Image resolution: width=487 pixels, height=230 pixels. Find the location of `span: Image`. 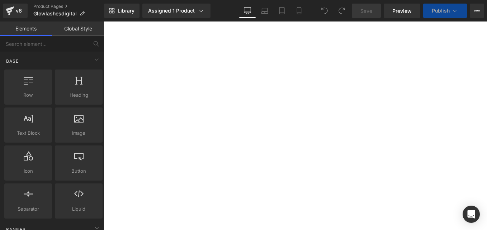

span: Image is located at coordinates (79, 133).